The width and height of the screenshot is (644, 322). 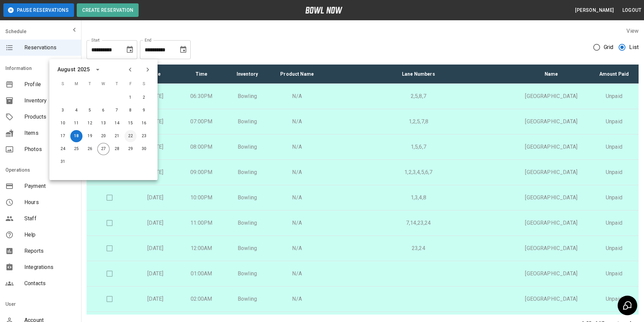 I want to click on p: 23,24, so click(x=419, y=248).